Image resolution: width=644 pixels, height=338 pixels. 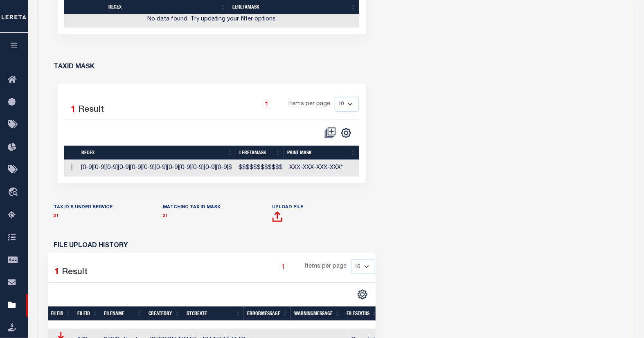 What do you see at coordinates (211, 246) in the screenshot?
I see `h6: FILE UPLOAD HISTORY` at bounding box center [211, 246].